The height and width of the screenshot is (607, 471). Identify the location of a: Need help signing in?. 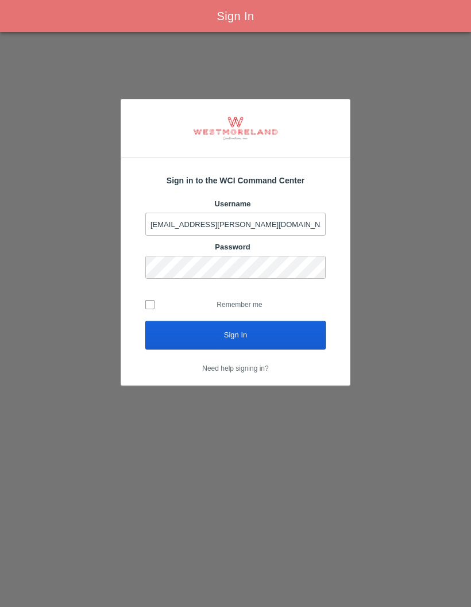
(235, 368).